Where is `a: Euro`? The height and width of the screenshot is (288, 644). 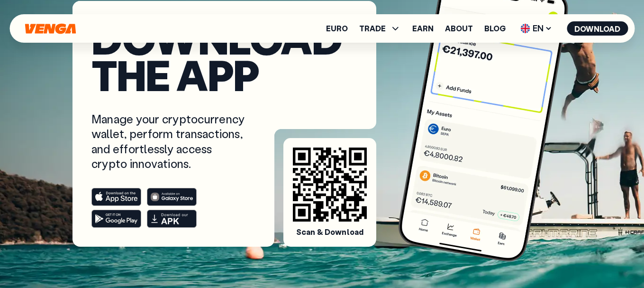
a: Euro is located at coordinates (337, 28).